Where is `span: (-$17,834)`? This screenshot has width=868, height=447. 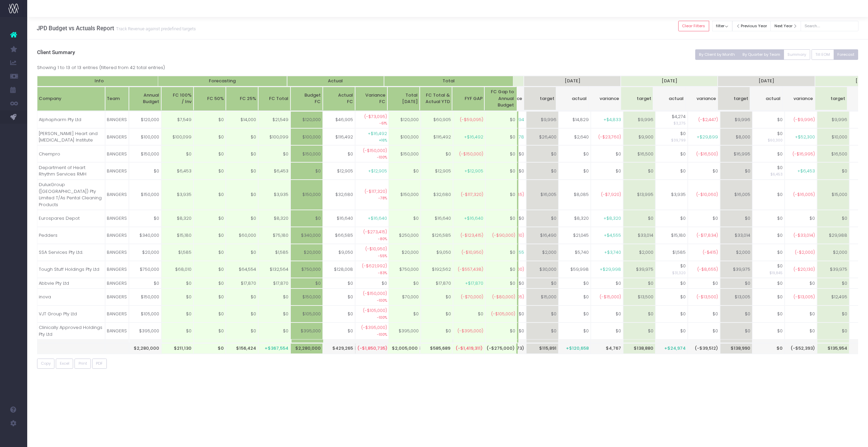 span: (-$17,834) is located at coordinates (707, 236).